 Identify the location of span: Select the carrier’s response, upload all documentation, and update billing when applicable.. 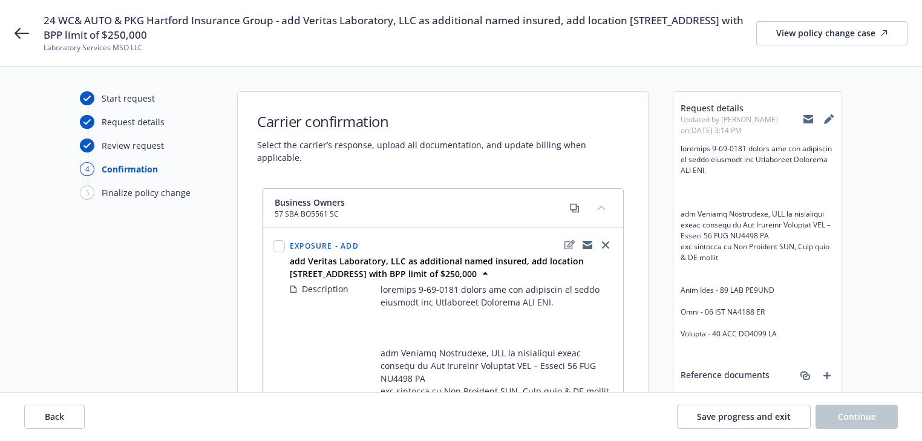
(443, 151).